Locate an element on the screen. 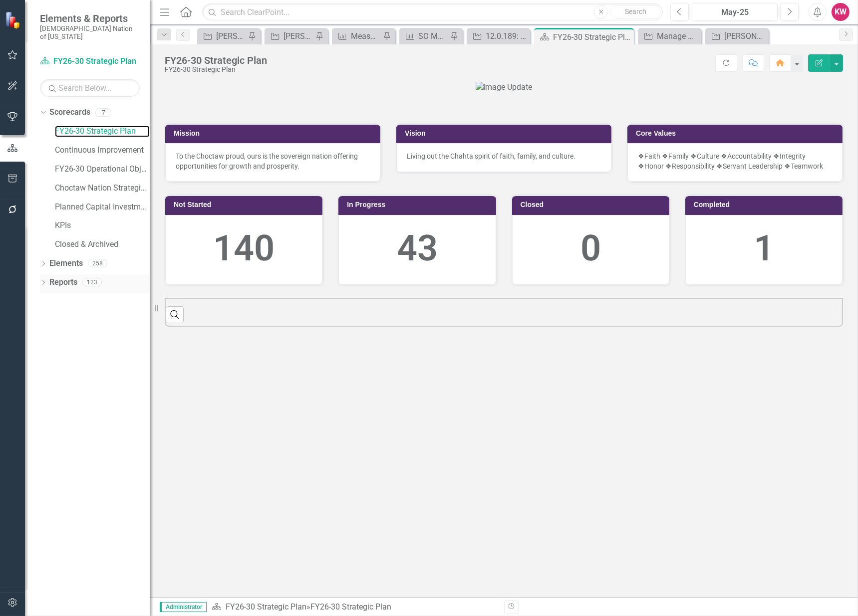  span: Living out the Chahta spirit of faith, family, and culture. is located at coordinates (491, 156).